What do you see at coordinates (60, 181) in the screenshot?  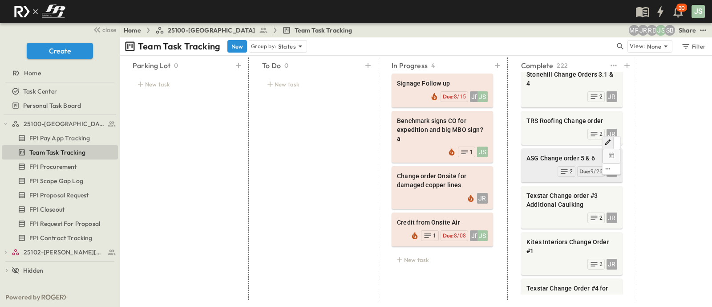 I see `div: FPI Scope Gap Logtest` at bounding box center [60, 181].